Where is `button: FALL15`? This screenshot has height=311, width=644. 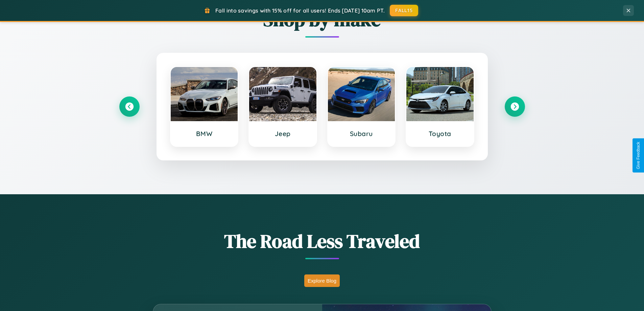
button: FALL15 is located at coordinates (404, 11).